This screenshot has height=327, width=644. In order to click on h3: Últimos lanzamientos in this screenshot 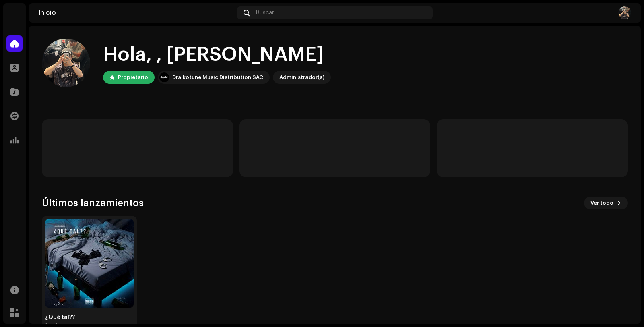, I will do `click(93, 203)`.